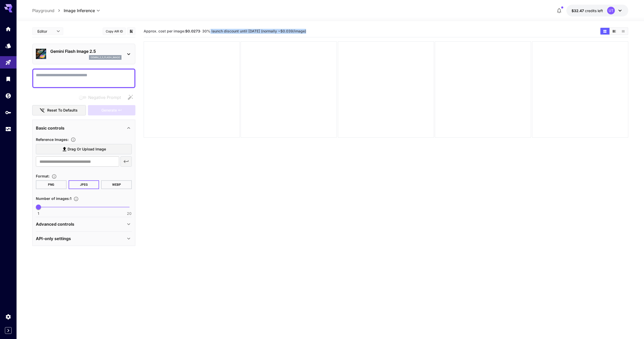  Describe the element at coordinates (84, 128) in the screenshot. I see `div: Basic controls` at that location.